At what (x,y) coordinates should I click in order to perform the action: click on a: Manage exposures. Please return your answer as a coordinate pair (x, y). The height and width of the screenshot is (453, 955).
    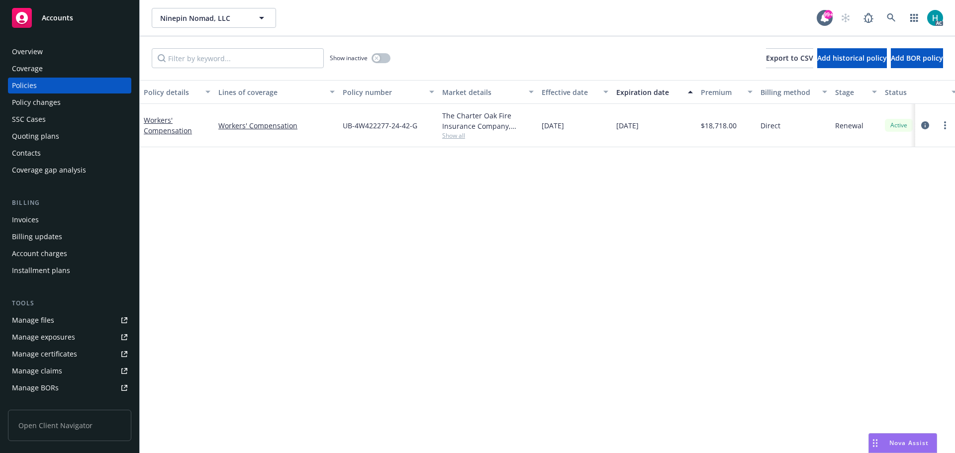
    Looking at the image, I should click on (70, 337).